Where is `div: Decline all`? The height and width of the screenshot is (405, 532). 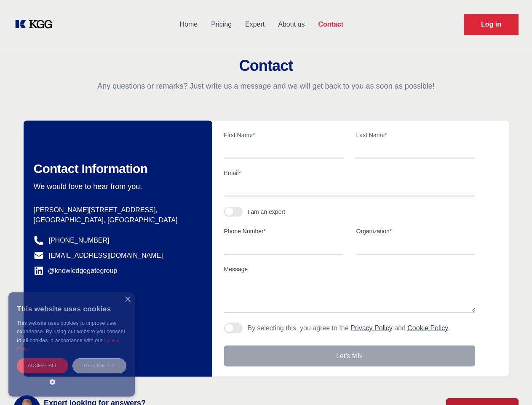 div: Decline all is located at coordinates (100, 365).